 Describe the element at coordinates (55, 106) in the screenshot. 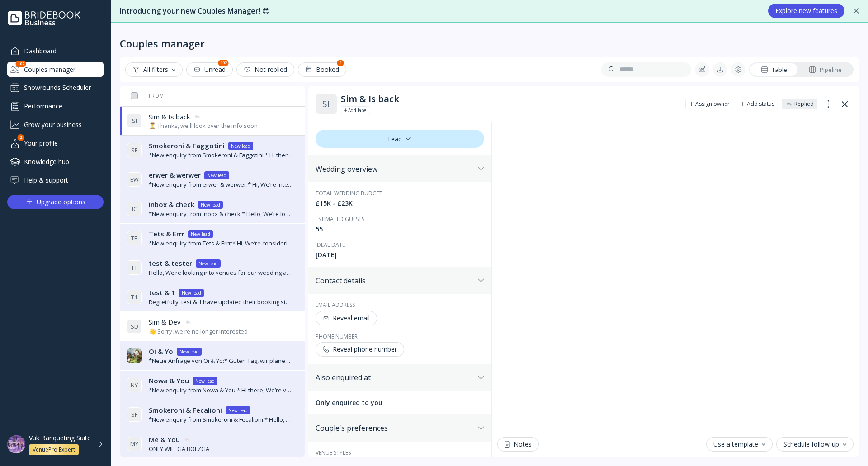

I see `div: Performance` at that location.